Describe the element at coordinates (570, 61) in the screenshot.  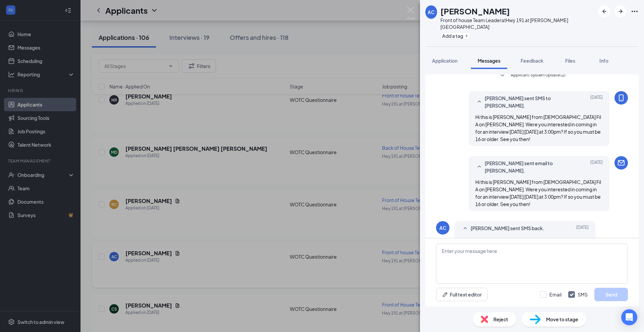
I see `span: Files` at that location.